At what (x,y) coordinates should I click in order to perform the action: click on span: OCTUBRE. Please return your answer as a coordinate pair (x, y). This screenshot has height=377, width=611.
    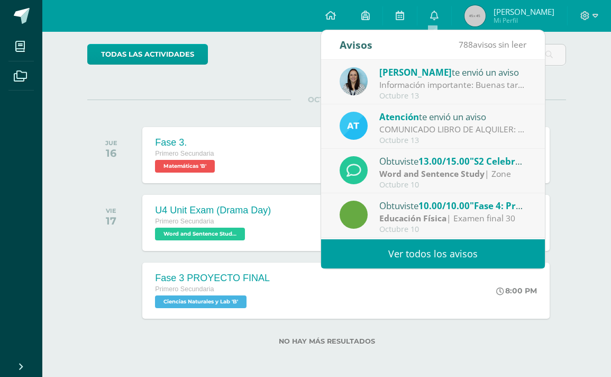
    Looking at the image, I should click on (327, 99).